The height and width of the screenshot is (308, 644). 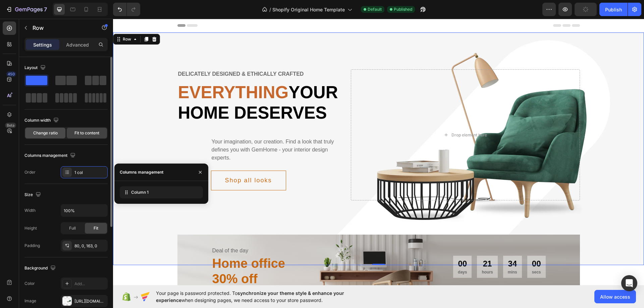 I want to click on button: Shop all looks, so click(x=136, y=162).